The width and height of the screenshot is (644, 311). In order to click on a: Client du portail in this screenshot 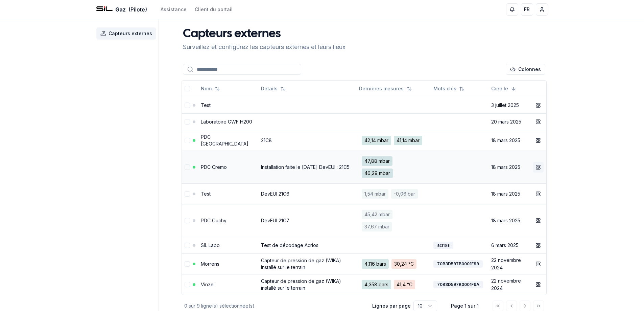, I will do `click(214, 10)`.